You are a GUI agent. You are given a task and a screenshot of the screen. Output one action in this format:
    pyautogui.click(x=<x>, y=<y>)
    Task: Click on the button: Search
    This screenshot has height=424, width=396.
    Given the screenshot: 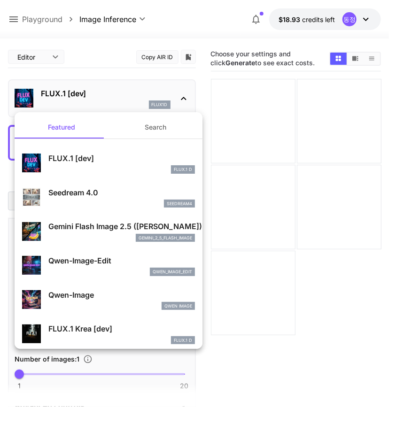 What is the action you would take?
    pyautogui.click(x=156, y=127)
    